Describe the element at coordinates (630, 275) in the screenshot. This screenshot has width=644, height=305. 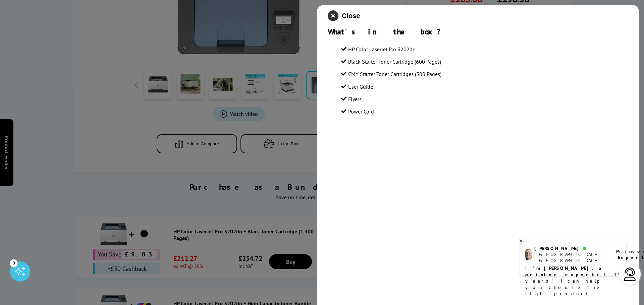
I see `img: user-headset-light.svg` at that location.